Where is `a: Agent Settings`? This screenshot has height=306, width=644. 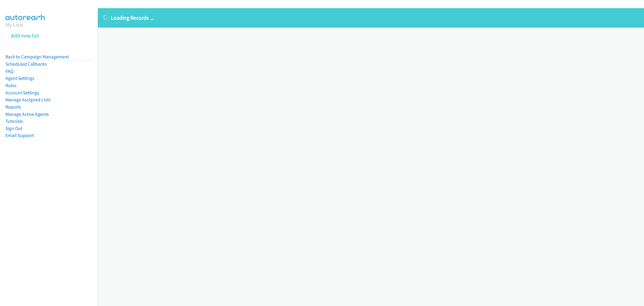 a: Agent Settings is located at coordinates (20, 78).